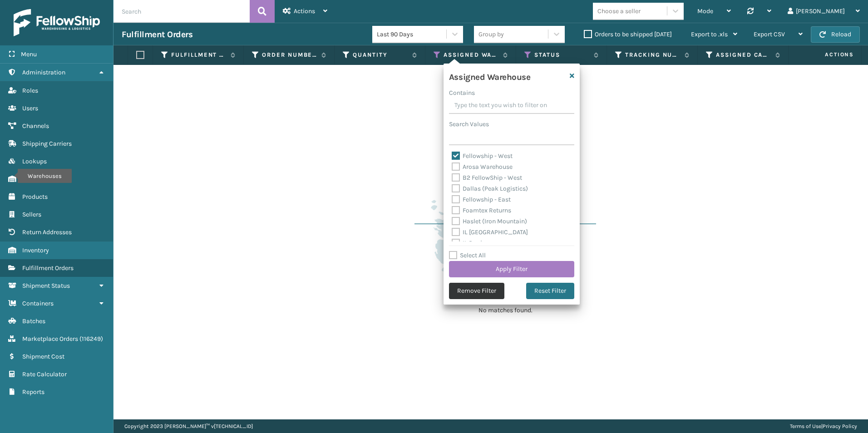 The height and width of the screenshot is (433, 868). What do you see at coordinates (840, 426) in the screenshot?
I see `a: Privacy Policy` at bounding box center [840, 426].